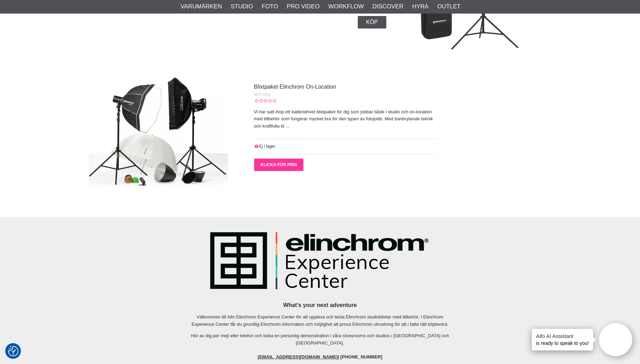  I want to click on a: Varumärken, so click(201, 6).